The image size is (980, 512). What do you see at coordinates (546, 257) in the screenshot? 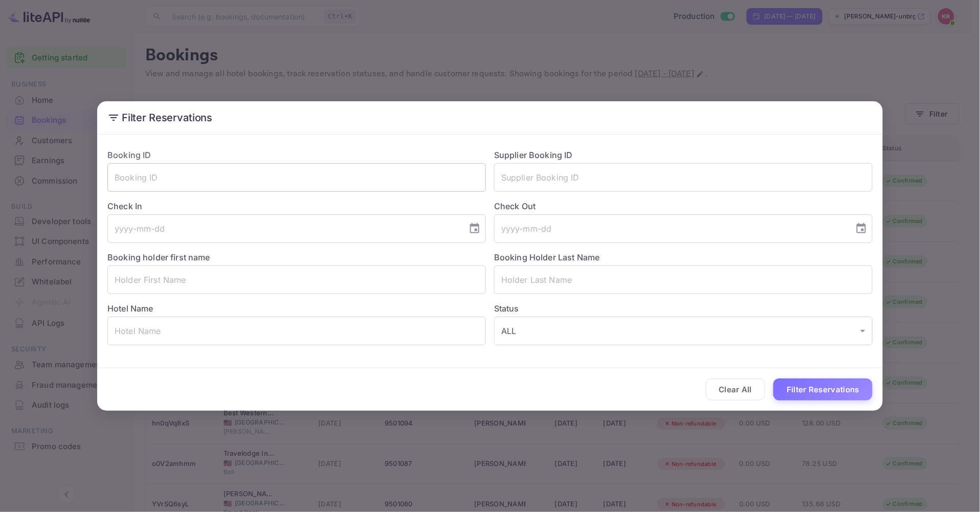
I see `label: Booking Holder Last Name` at bounding box center [546, 257].